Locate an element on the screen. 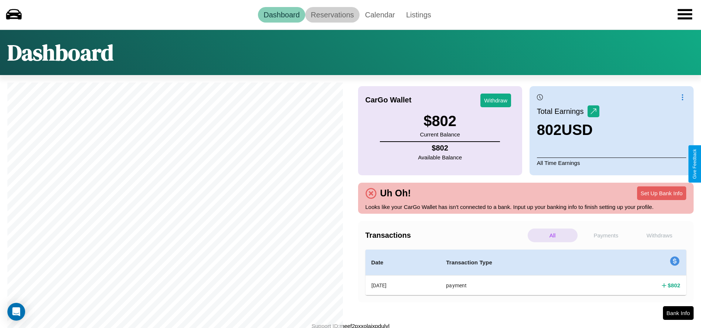 This screenshot has height=328, width=701. p: Available Balance is located at coordinates (440, 157).